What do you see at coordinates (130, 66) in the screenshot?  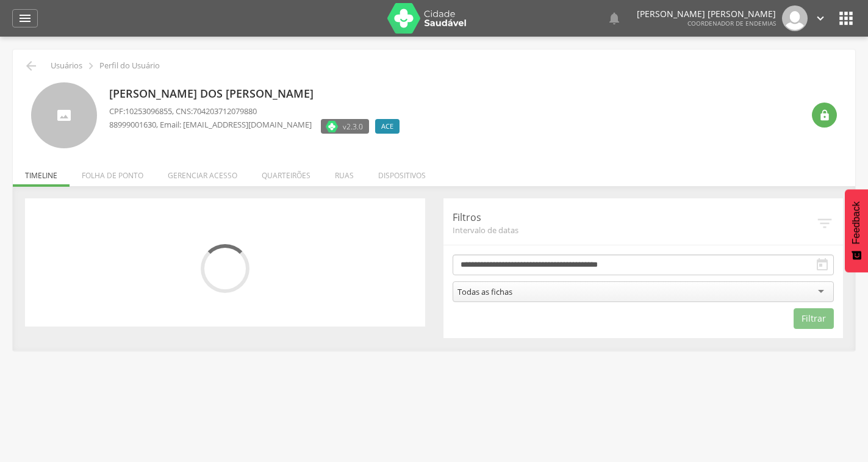 I see `p: Perfil do Usuário` at bounding box center [130, 66].